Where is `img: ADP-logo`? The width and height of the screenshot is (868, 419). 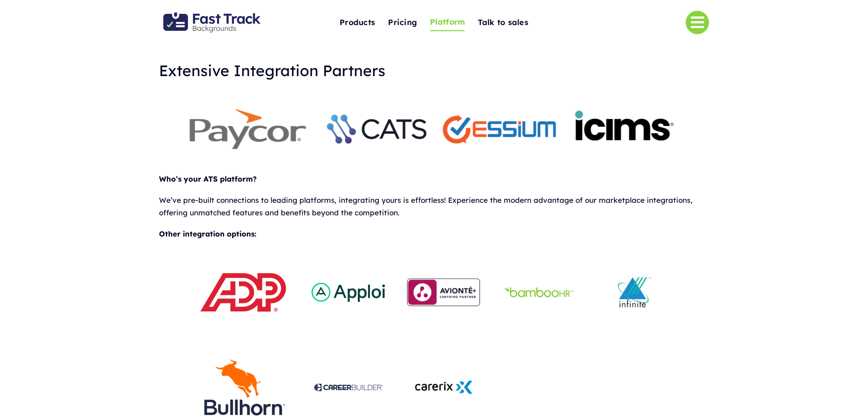 img: ADP-logo is located at coordinates (243, 292).